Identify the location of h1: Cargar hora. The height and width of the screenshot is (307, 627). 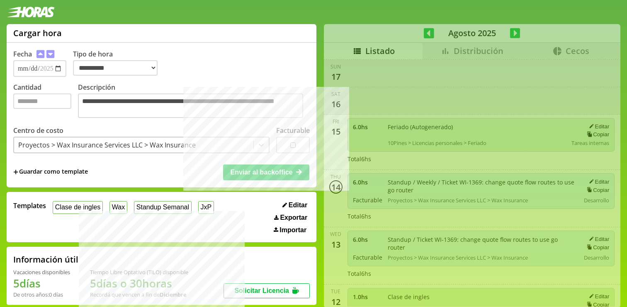
(37, 33).